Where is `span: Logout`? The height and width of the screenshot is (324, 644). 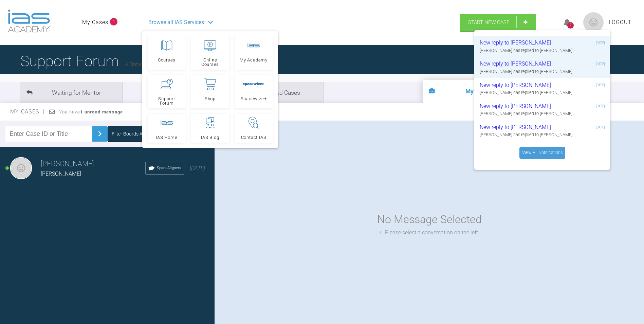
span: Logout is located at coordinates (620, 22).